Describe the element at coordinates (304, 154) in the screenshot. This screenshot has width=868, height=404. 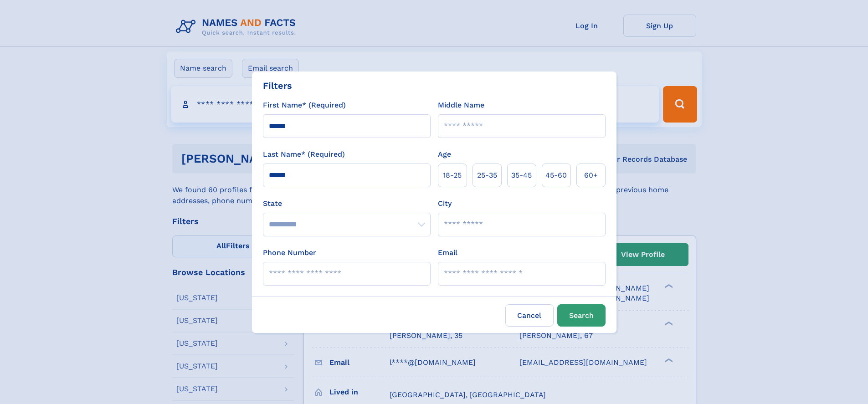
I see `label: Last Name* (Required)` at that location.